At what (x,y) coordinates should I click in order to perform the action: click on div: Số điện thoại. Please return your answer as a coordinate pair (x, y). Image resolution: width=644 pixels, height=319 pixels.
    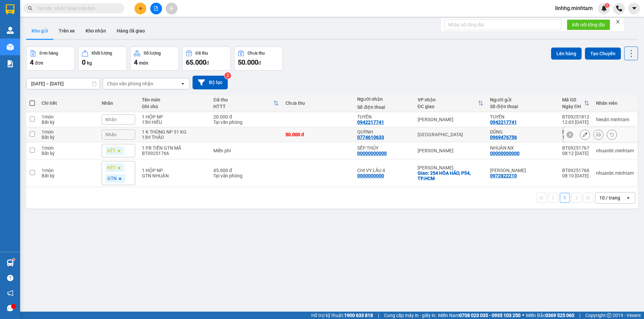
    Looking at the image, I should click on (383, 107).